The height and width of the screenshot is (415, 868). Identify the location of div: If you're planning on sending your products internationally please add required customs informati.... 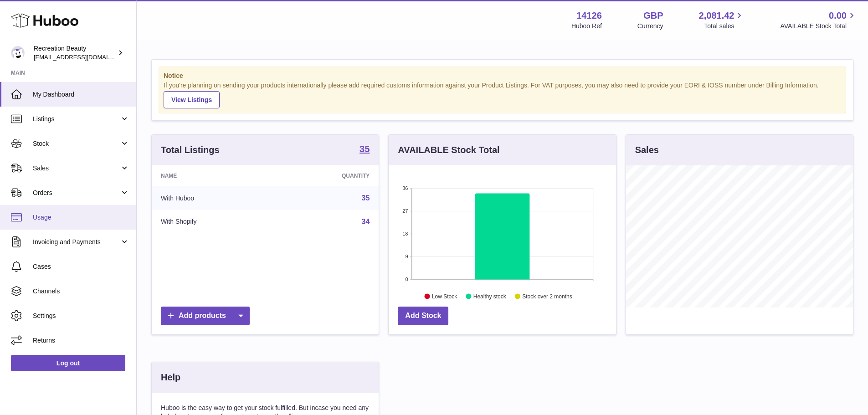
(502, 95).